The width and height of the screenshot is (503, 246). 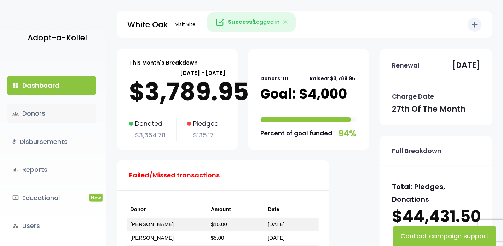 I want to click on p: 27th of the month, so click(x=429, y=109).